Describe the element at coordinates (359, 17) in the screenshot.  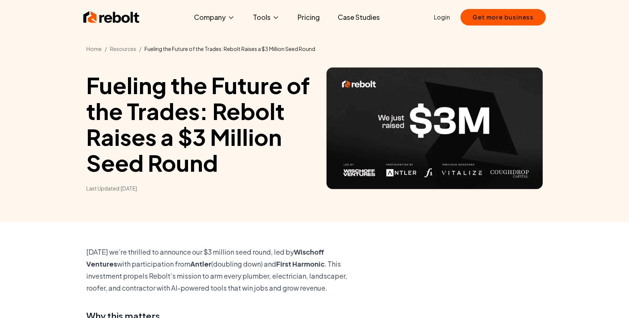
I see `a: Case Studies` at that location.